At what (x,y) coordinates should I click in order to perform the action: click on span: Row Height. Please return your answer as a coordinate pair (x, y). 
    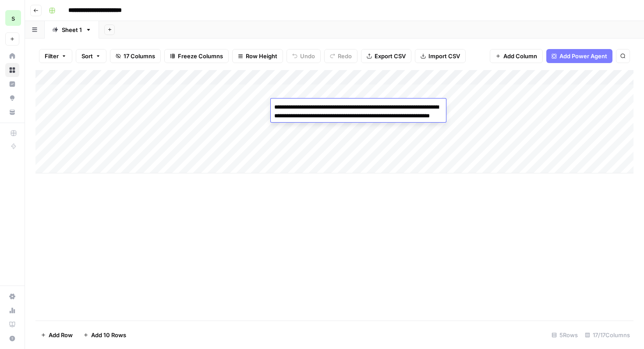
    Looking at the image, I should click on (262, 56).